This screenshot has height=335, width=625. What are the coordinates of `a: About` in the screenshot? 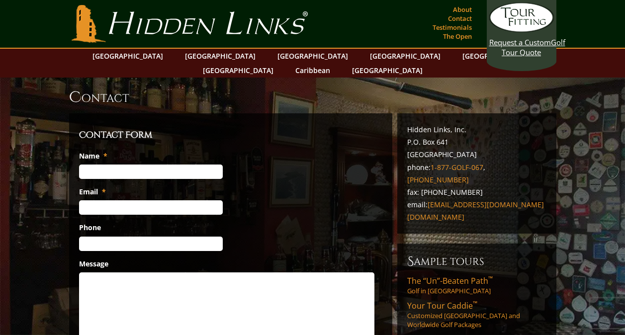 It's located at (462, 9).